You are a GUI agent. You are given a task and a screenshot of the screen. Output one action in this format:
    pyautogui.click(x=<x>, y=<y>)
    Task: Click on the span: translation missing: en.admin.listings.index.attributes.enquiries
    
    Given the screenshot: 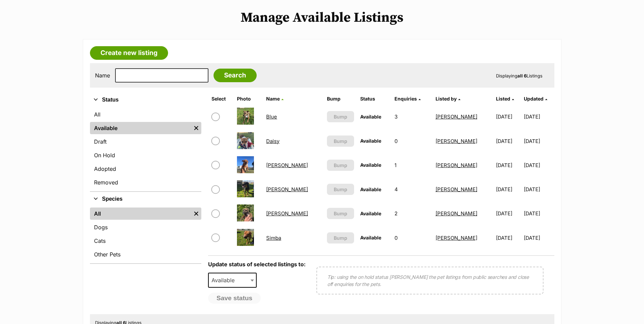 What is the action you would take?
    pyautogui.click(x=406, y=98)
    